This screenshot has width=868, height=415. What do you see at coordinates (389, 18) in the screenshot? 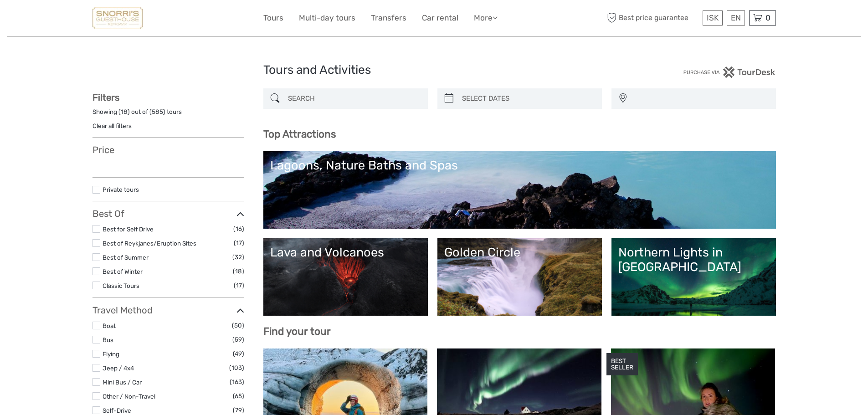
I see `a: Transfers` at bounding box center [389, 18].